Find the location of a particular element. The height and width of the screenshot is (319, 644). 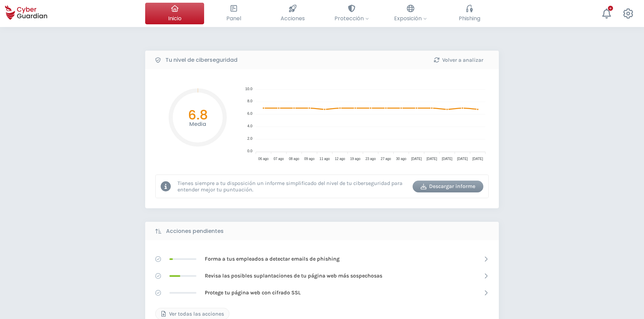

button: Exposición is located at coordinates (410, 13).